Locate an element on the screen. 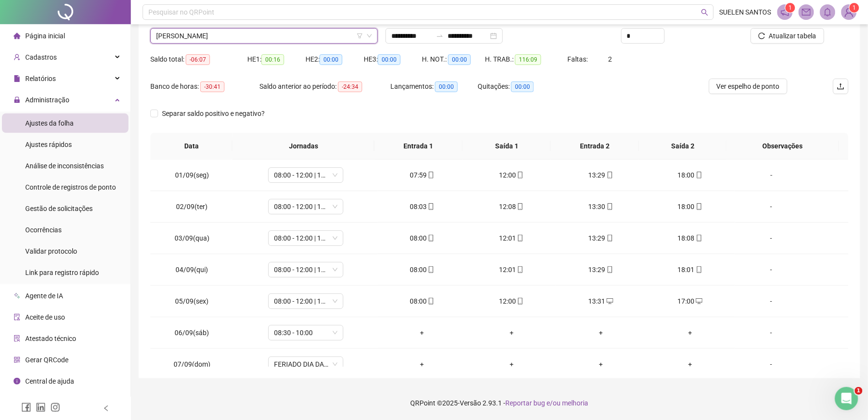 Image resolution: width=868 pixels, height=420 pixels. span: file is located at coordinates (17, 78).